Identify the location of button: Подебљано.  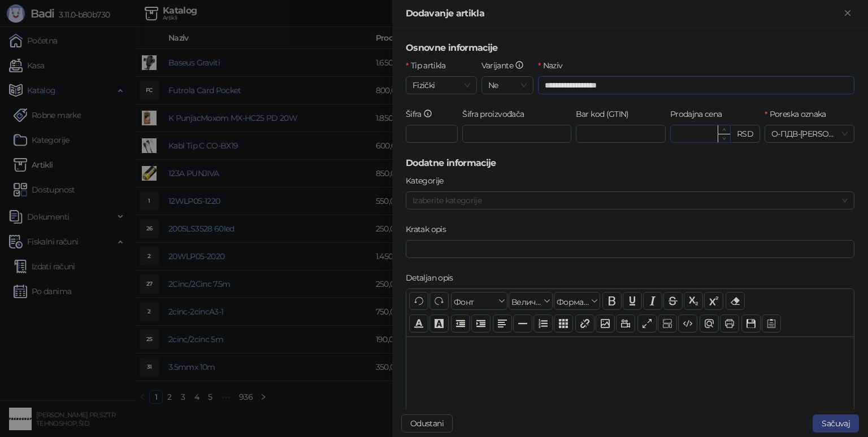
(612, 301).